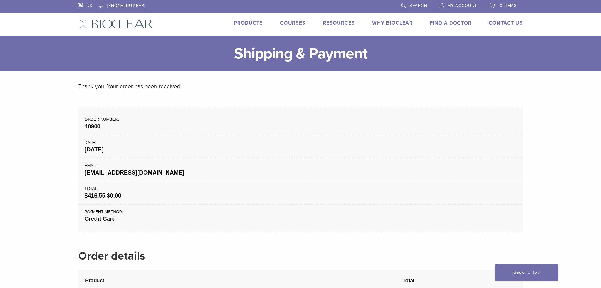 The height and width of the screenshot is (288, 601). I want to click on strong: Credit Card, so click(301, 218).